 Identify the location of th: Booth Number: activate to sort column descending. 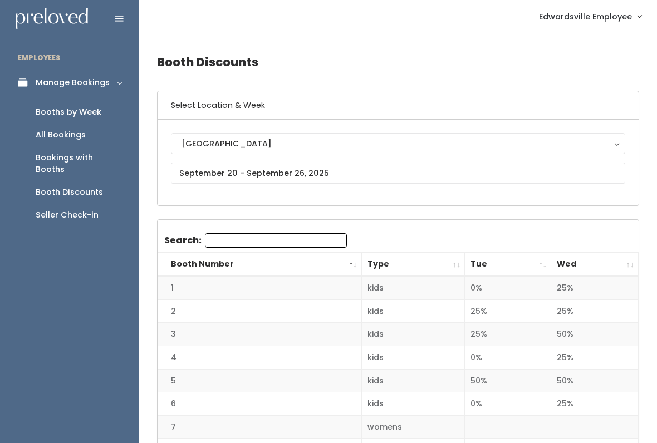
(259, 264).